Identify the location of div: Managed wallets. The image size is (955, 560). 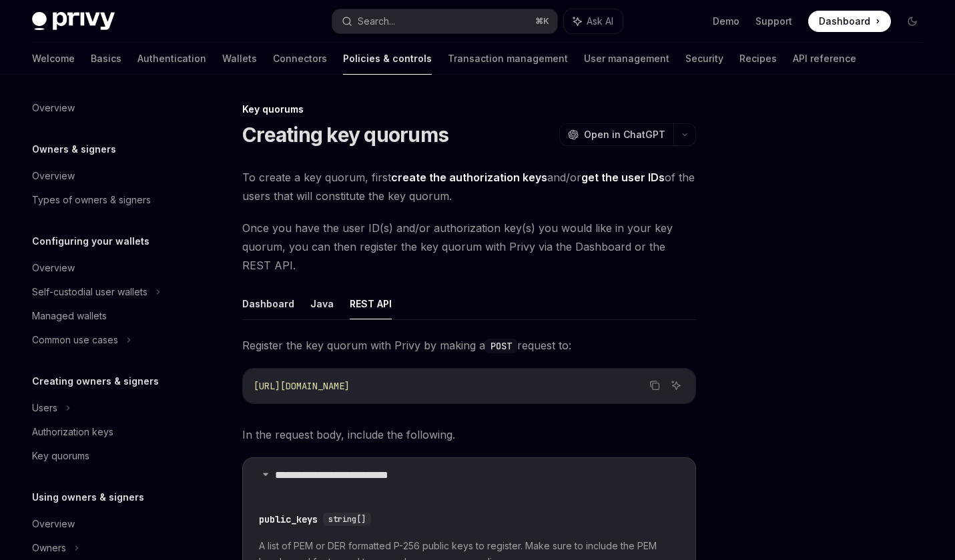
(70, 316).